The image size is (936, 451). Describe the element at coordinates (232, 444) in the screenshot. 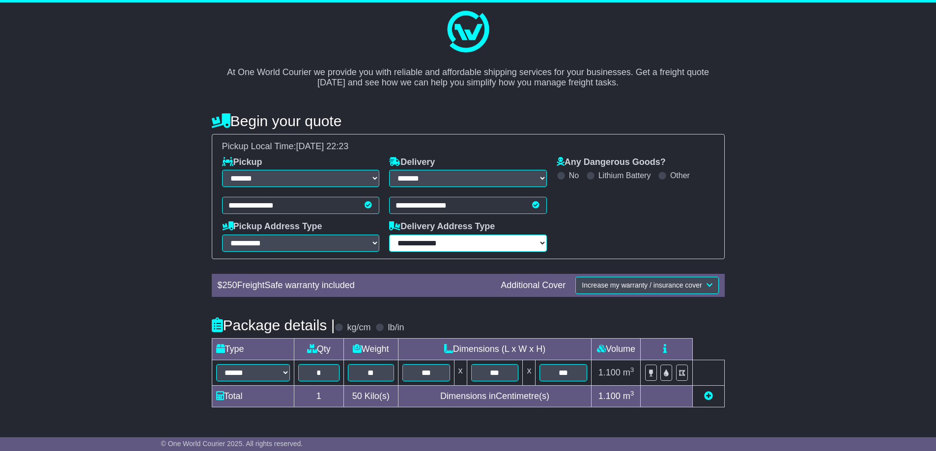

I see `span: © One World Courier 2025. All rights reserved.` at that location.